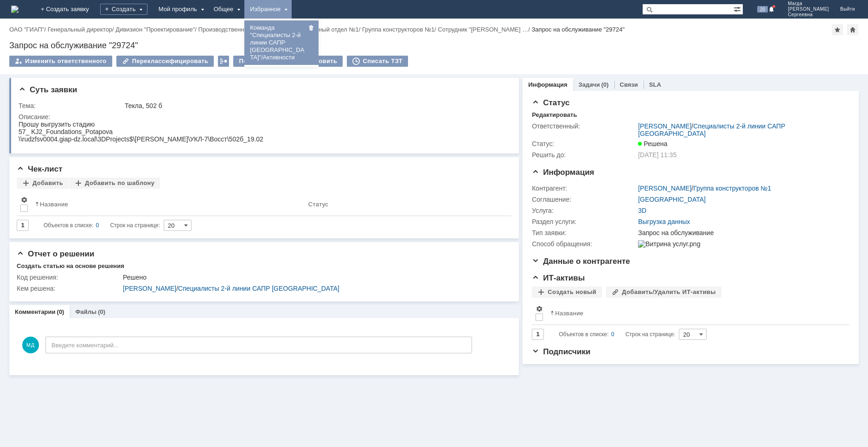 The height and width of the screenshot is (447, 868). What do you see at coordinates (583, 126) in the screenshot?
I see `div: Ответственный:` at bounding box center [583, 126].